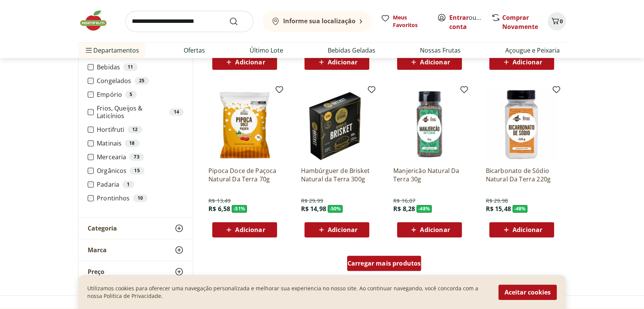  Describe the element at coordinates (245, 175) in the screenshot. I see `p: Pipoca Doce de Paçoca Natural Da Terra 70g` at that location.